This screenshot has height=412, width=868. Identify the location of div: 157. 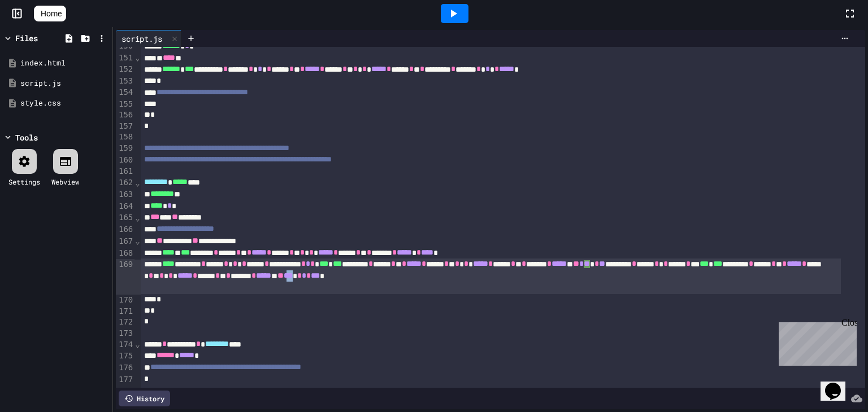
(125, 127).